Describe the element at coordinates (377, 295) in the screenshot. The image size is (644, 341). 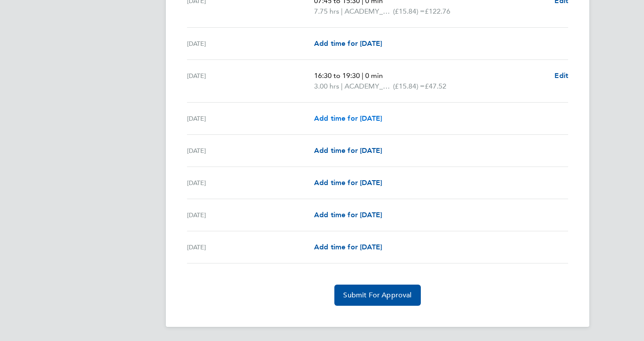
I see `span: Submit For Approval` at that location.